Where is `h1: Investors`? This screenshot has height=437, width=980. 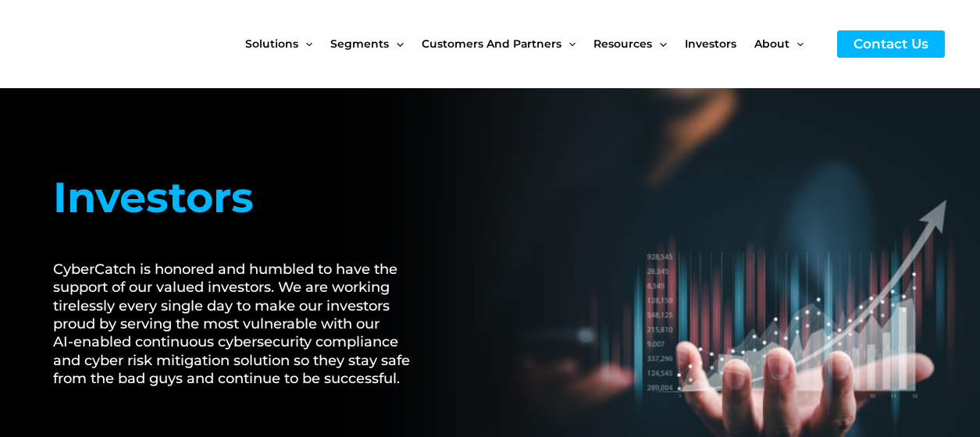 h1: Investors is located at coordinates (240, 197).